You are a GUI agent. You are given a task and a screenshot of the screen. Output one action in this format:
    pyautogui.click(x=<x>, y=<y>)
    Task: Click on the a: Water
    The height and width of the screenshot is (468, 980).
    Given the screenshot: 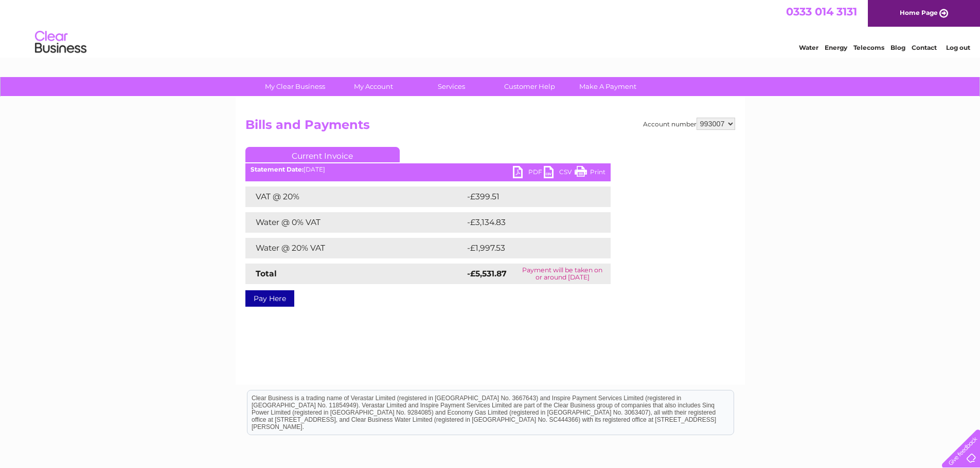 What is the action you would take?
    pyautogui.click(x=809, y=47)
    